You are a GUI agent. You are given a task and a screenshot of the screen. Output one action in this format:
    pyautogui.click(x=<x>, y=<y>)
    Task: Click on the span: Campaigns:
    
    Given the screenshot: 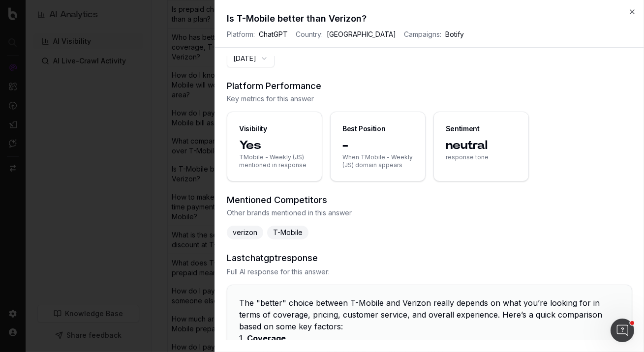 What is the action you would take?
    pyautogui.click(x=423, y=35)
    